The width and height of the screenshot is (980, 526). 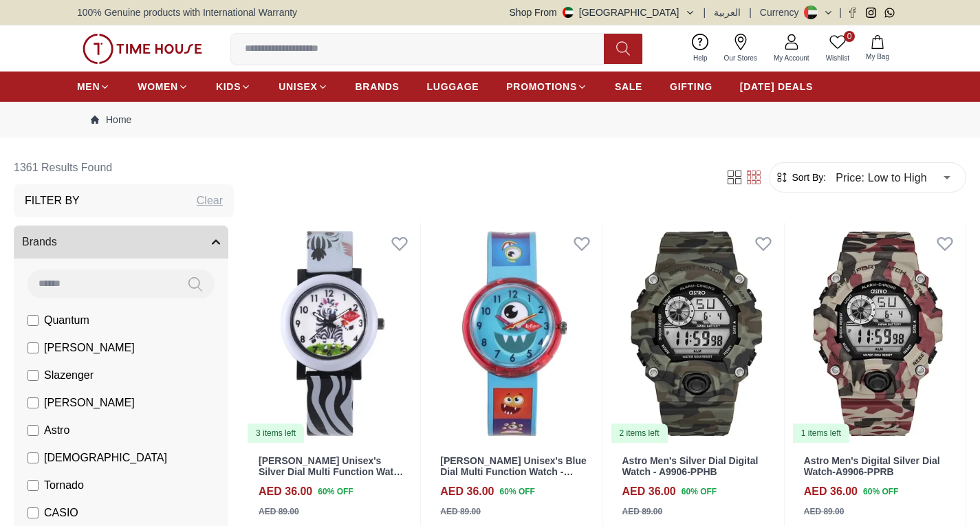 I want to click on span: CASIO, so click(x=61, y=513).